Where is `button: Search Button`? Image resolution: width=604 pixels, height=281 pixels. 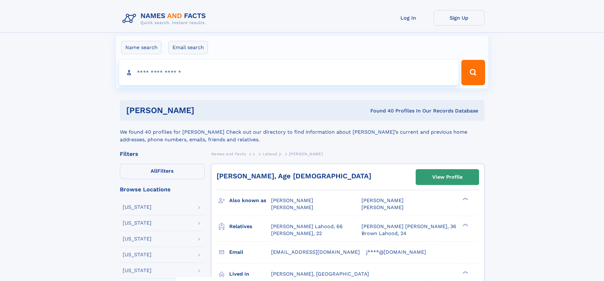 button: Search Button is located at coordinates (473, 73).